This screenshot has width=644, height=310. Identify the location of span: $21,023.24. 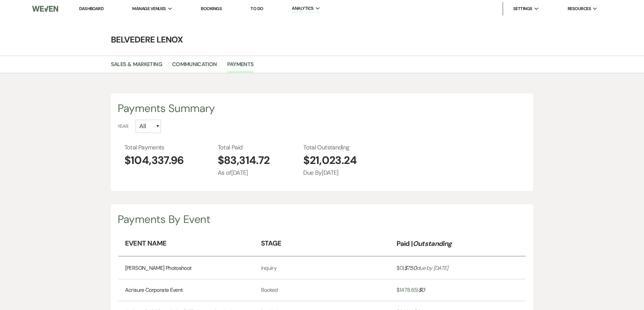
(330, 160).